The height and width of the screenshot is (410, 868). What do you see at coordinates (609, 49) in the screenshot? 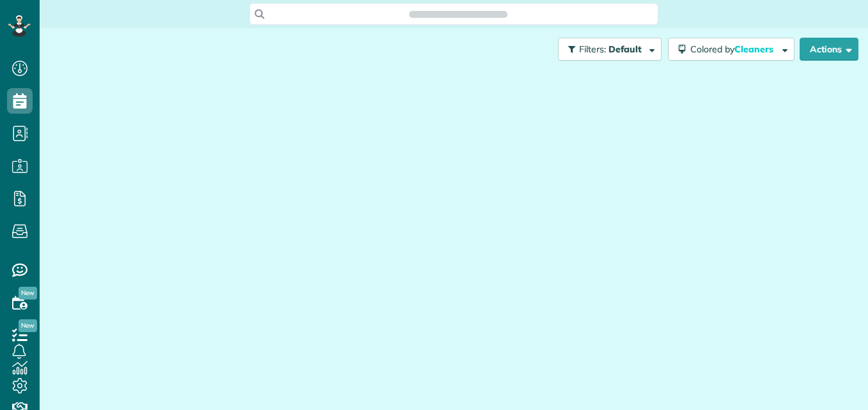
I see `button: Filters: Default` at bounding box center [609, 49].